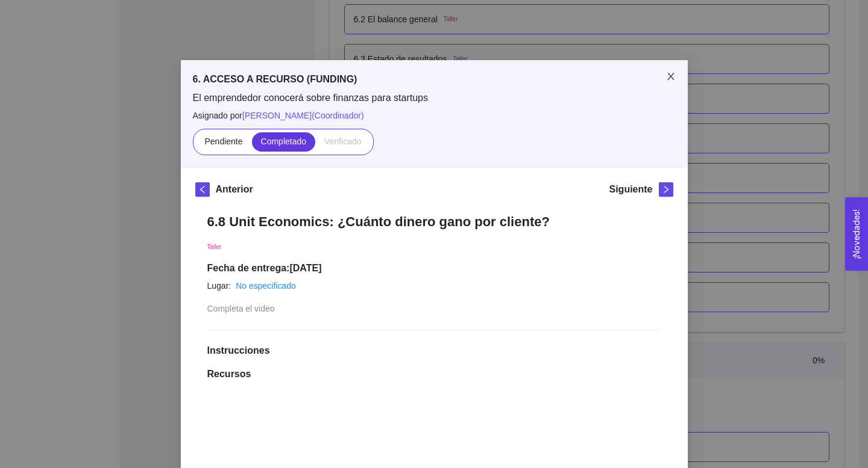 This screenshot has height=468, width=868. What do you see at coordinates (266, 286) in the screenshot?
I see `a: No especificado` at bounding box center [266, 286].